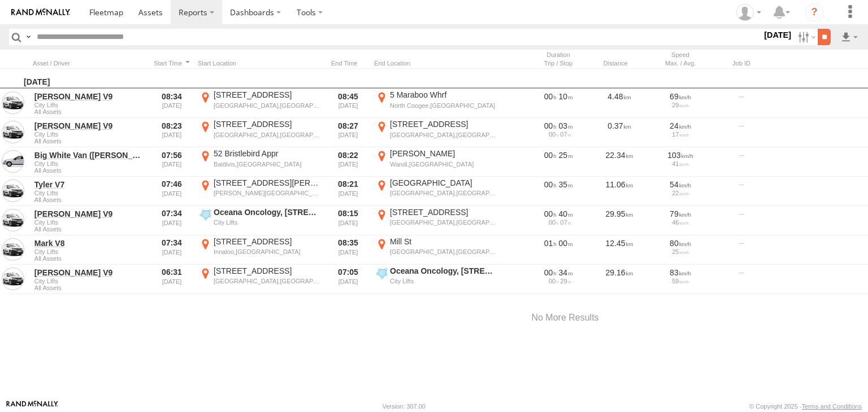 The image size is (868, 412). Describe the element at coordinates (805, 36) in the screenshot. I see `label: Search Filter Options` at that location.